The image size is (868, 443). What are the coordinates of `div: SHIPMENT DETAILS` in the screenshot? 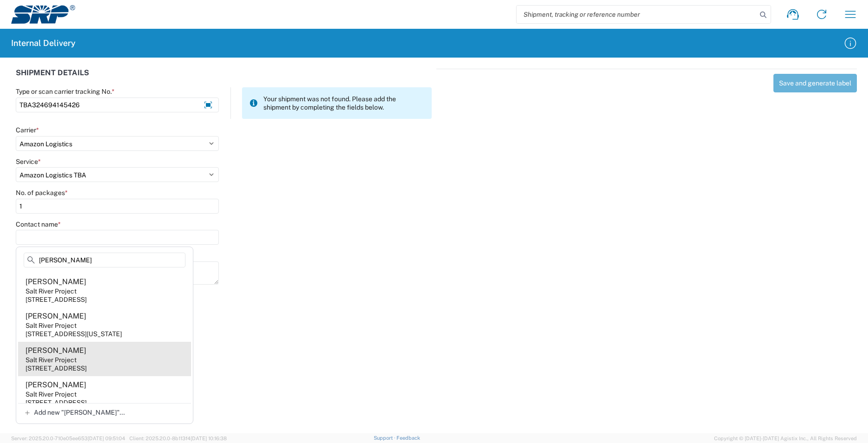 It's located at (224, 78).